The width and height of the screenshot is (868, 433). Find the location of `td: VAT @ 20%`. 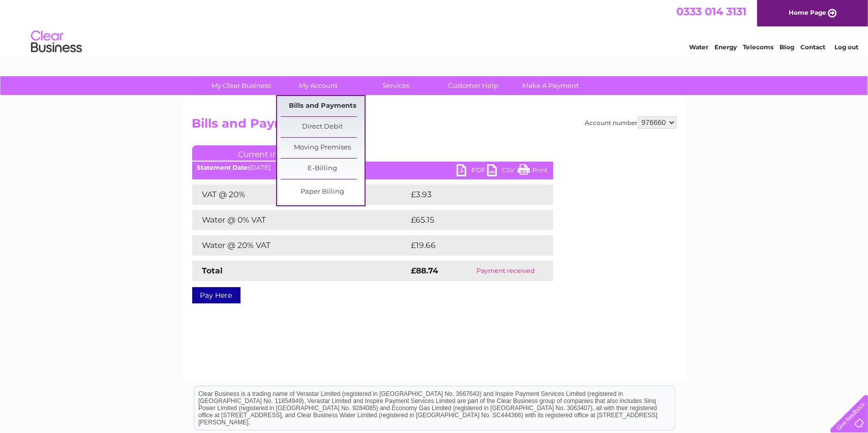

td: VAT @ 20% is located at coordinates (300, 195).